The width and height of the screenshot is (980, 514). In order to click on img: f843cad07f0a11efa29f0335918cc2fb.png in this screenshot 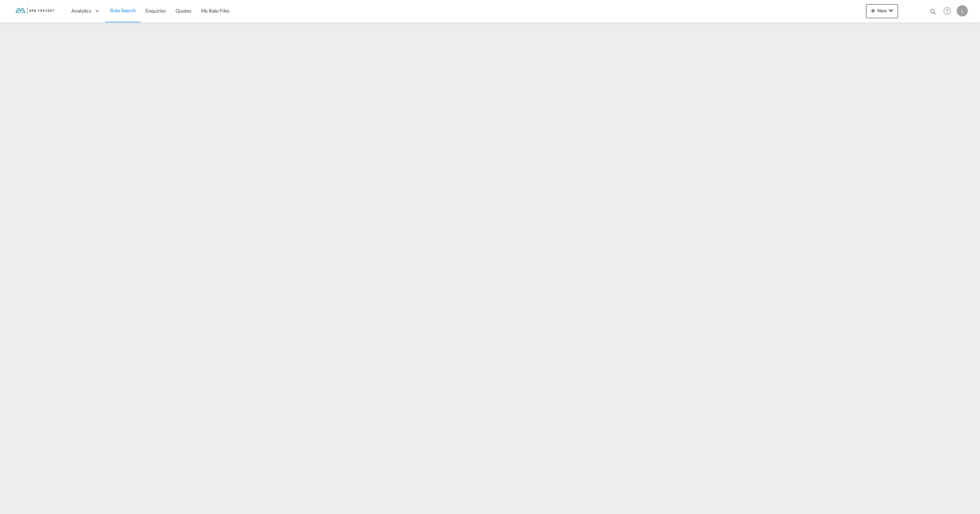, I will do `click(34, 11)`.